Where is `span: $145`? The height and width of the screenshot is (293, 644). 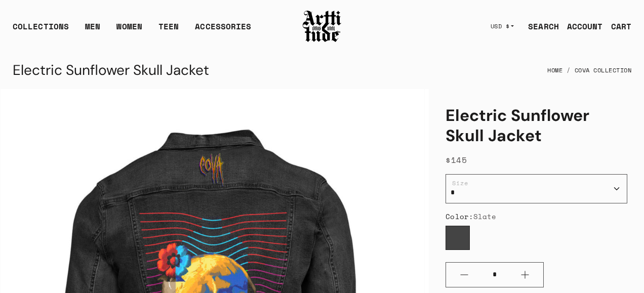
span: $145 is located at coordinates (456, 160).